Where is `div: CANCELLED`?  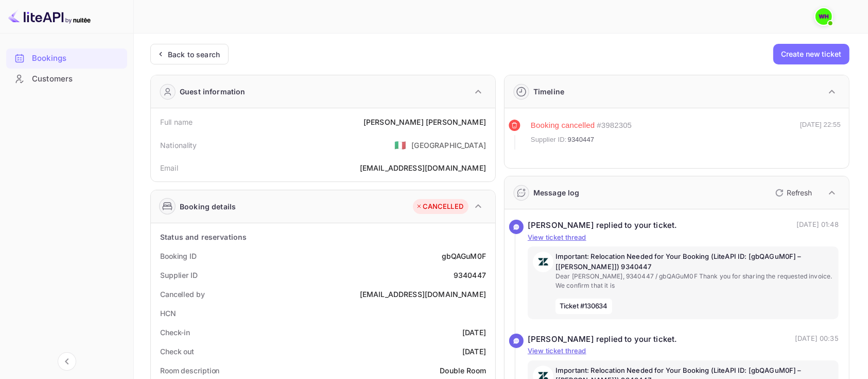 div: CANCELLED is located at coordinates (439, 206).